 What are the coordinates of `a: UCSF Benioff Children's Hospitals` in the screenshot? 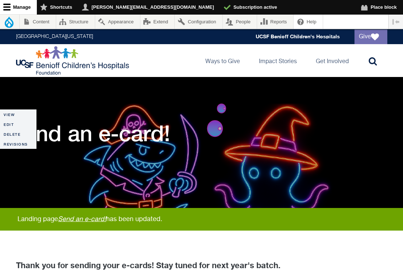 It's located at (298, 36).